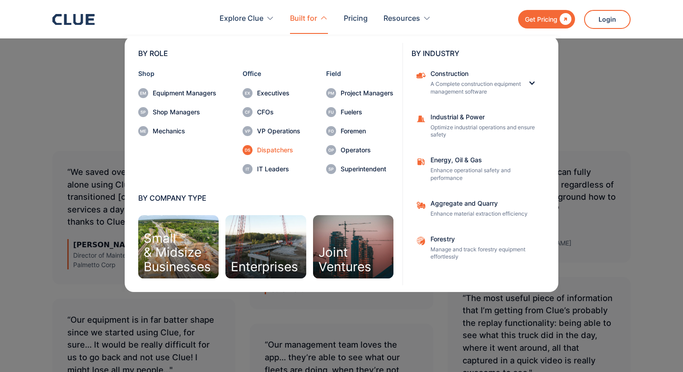 This screenshot has width=683, height=372. I want to click on img: fleet fuel icon, so click(421, 162).